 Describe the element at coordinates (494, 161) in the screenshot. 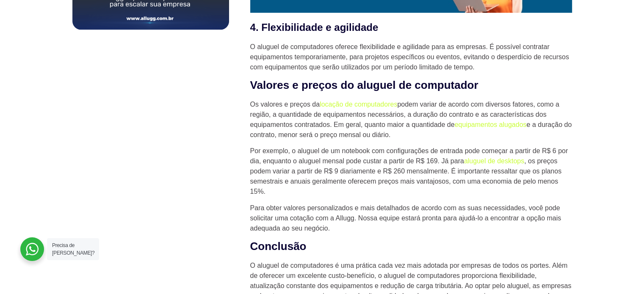

I see `a: aluguel de desktops` at that location.